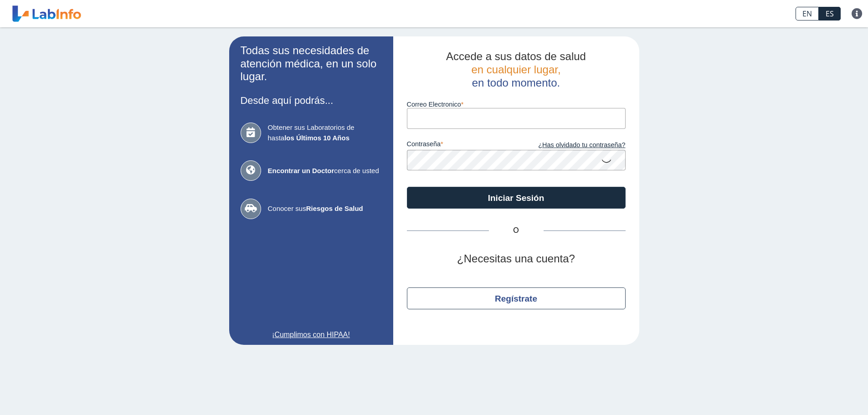  I want to click on a: ¡Cumplimos con HIPAA!, so click(311, 335).